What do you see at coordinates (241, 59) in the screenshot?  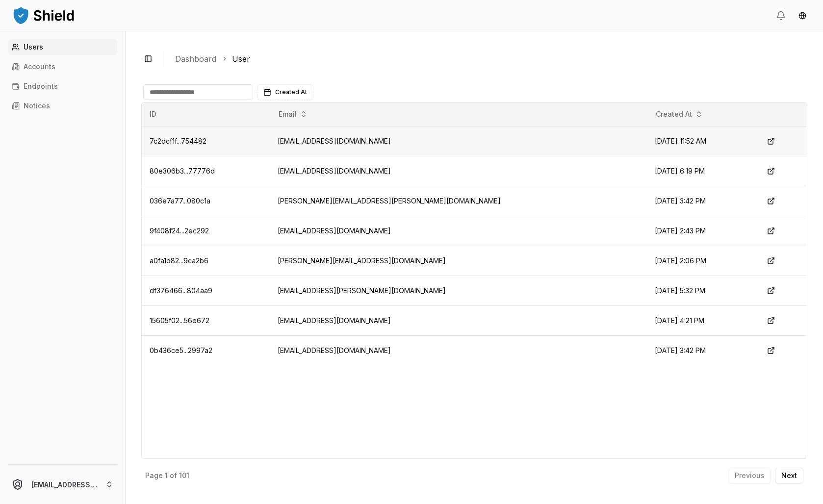 I see `a: User` at bounding box center [241, 59].